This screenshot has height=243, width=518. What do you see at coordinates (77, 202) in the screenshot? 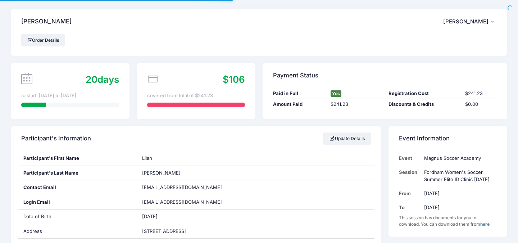
I see `div: Login Email` at bounding box center [77, 202].